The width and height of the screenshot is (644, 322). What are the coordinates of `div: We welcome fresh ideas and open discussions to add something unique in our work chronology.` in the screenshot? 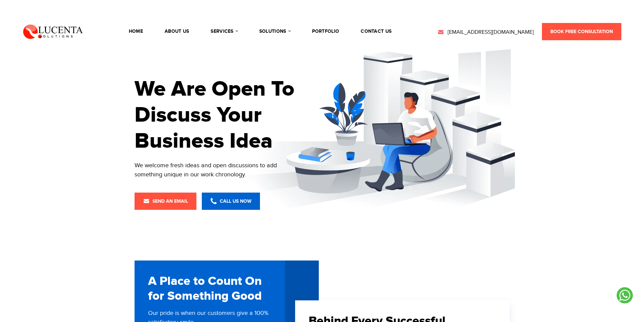 It's located at (209, 170).